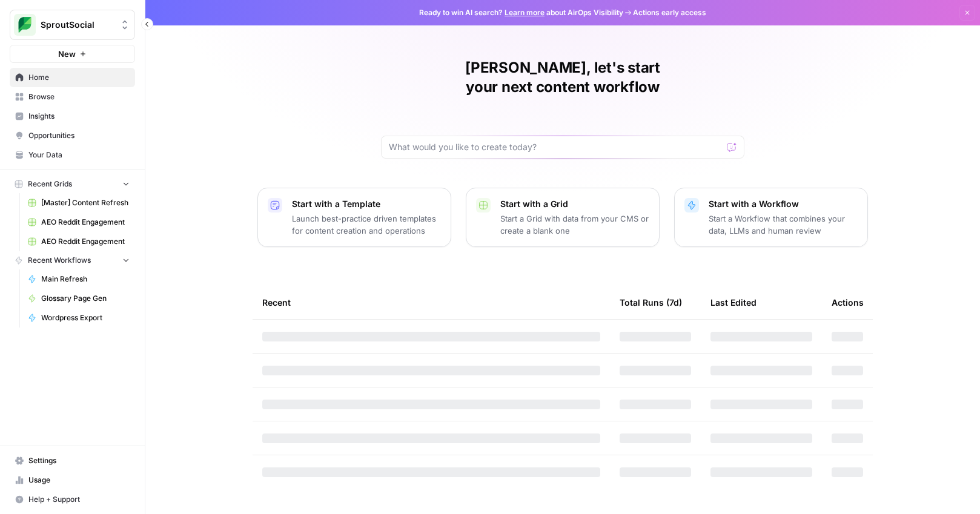 Image resolution: width=980 pixels, height=514 pixels. What do you see at coordinates (86, 279) in the screenshot?
I see `span: Main Refresh` at bounding box center [86, 279].